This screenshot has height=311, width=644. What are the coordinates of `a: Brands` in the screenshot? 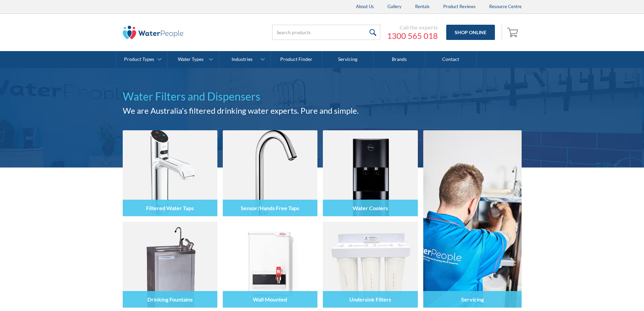 It's located at (399, 59).